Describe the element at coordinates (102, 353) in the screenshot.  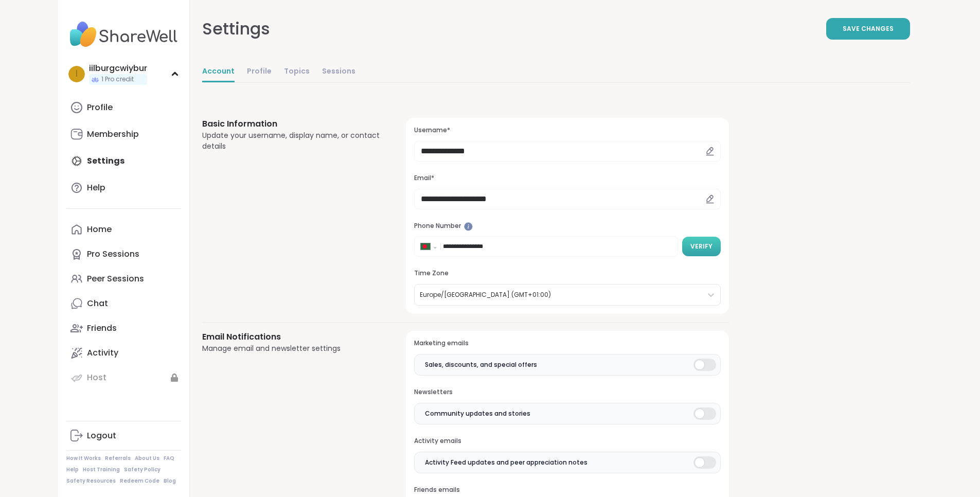
I see `div: Activity` at that location.